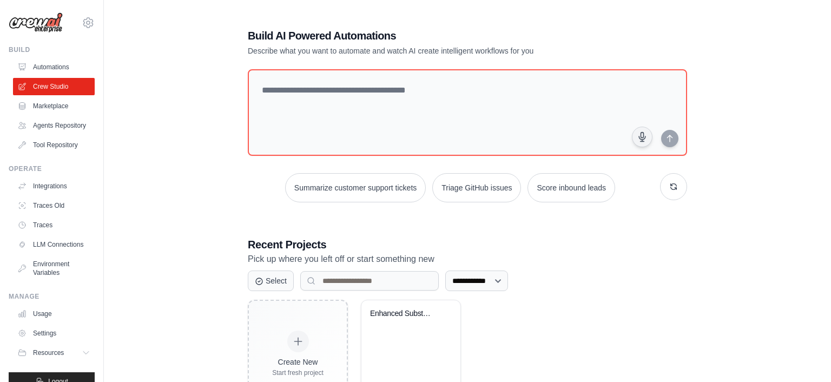 Image resolution: width=831 pixels, height=382 pixels. I want to click on a: Settings, so click(54, 333).